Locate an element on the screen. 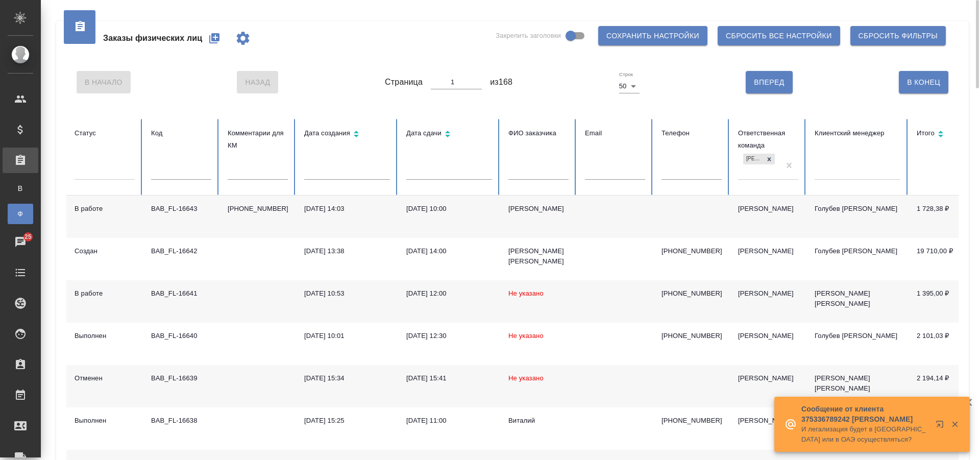 This screenshot has width=980, height=460. div: Ответственная команда is located at coordinates (768, 140).